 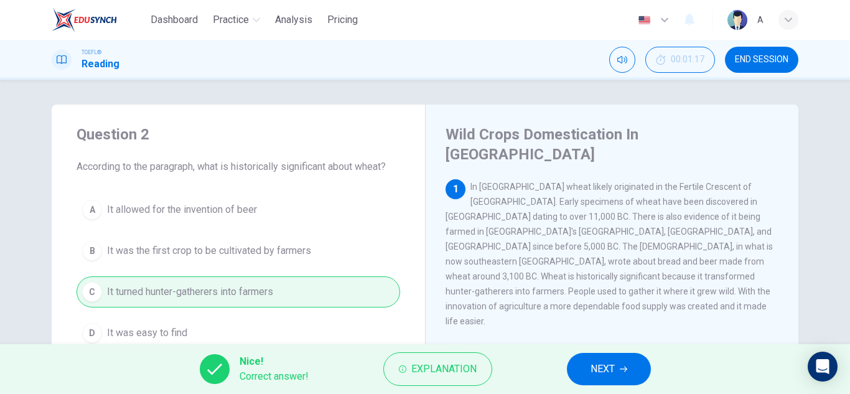 I want to click on div: Open Intercom Messenger, so click(x=822, y=366).